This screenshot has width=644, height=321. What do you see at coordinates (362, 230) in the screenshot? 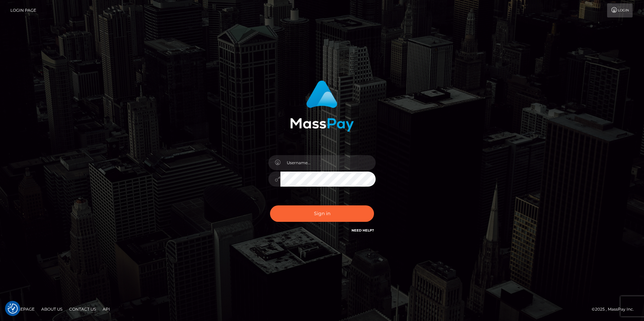
I see `a: Need Help?` at bounding box center [362, 230].